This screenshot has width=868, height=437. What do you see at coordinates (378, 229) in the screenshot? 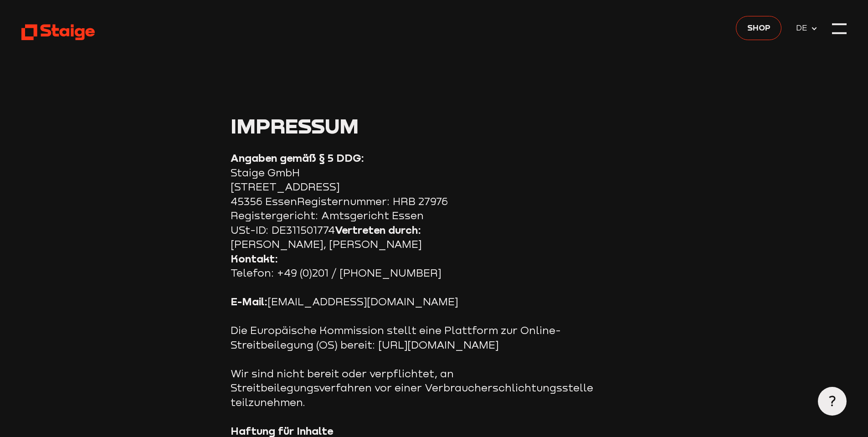
I see `strong: Vertreten durch:` at bounding box center [378, 229].